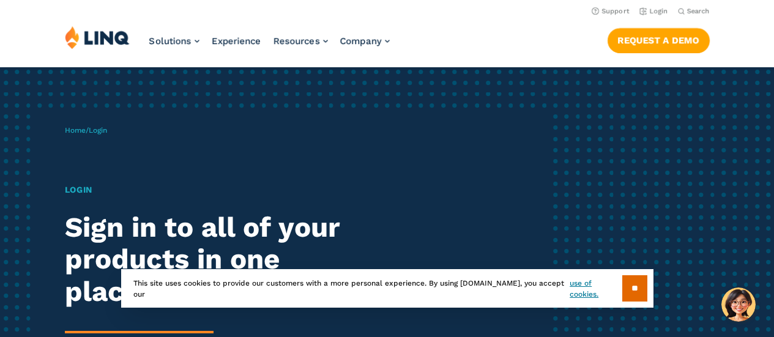  I want to click on a: Support, so click(611, 11).